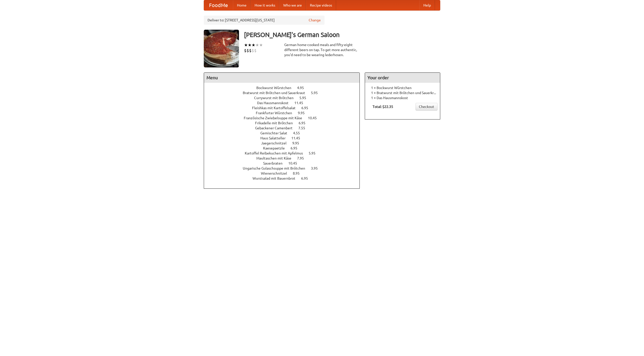 This screenshot has height=356, width=644. What do you see at coordinates (276, 153) in the screenshot?
I see `span: Kartoffel Reibekuchen mit Apfelmus` at bounding box center [276, 153].